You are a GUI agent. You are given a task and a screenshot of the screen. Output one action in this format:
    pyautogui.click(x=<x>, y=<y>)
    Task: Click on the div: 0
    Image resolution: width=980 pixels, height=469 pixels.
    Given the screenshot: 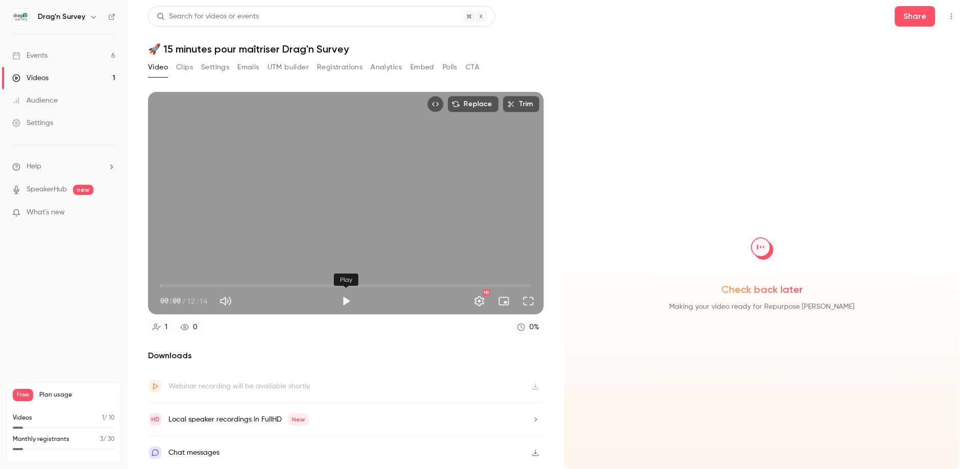 What is the action you would take?
    pyautogui.click(x=195, y=327)
    